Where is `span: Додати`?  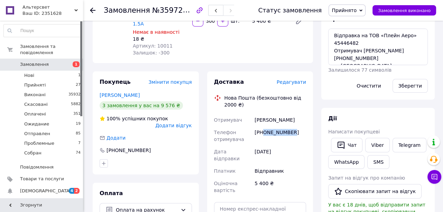
span: Додати is located at coordinates (116, 138).